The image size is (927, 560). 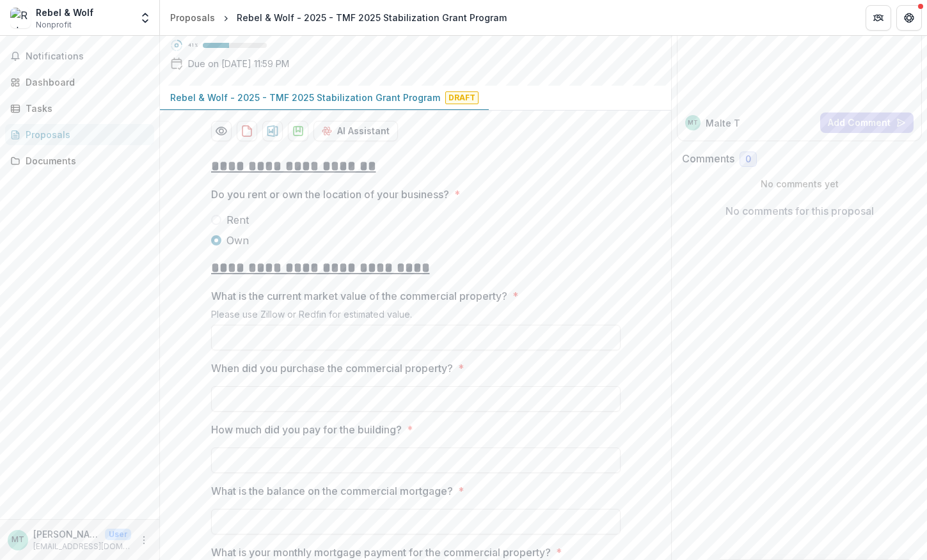 What do you see at coordinates (54, 25) in the screenshot?
I see `span: Nonprofit` at bounding box center [54, 25].